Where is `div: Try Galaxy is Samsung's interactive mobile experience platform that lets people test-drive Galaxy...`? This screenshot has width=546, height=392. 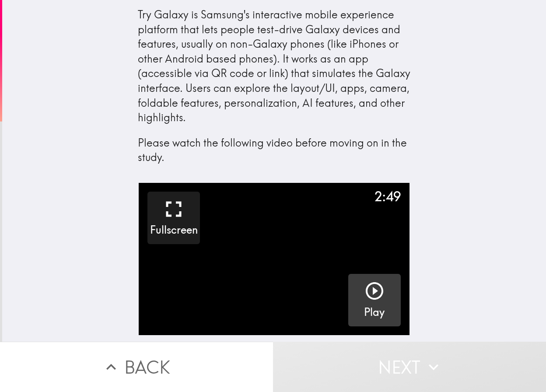
div: Try Galaxy is Samsung's interactive mobile experience platform that lets people test-drive Galaxy... is located at coordinates (275, 86).